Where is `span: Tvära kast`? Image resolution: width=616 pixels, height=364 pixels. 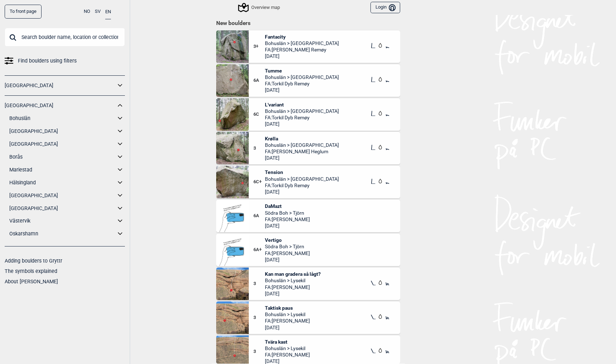
span: Tvära kast is located at coordinates (287, 342).